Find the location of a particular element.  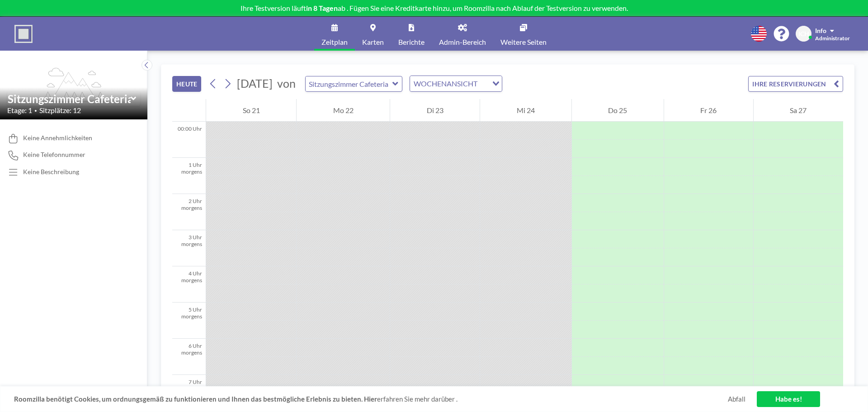

font: IHRE RESERVIERUNGEN is located at coordinates (789, 84).